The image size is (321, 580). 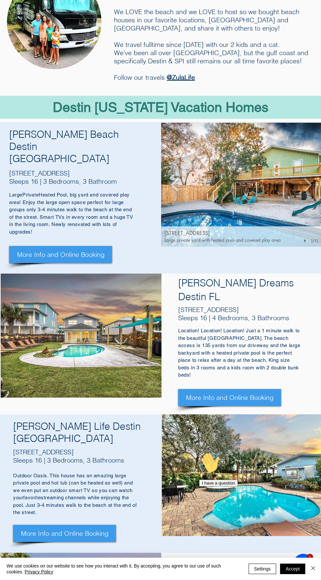 What do you see at coordinates (32, 497) in the screenshot?
I see `span: favorite` at bounding box center [32, 497].